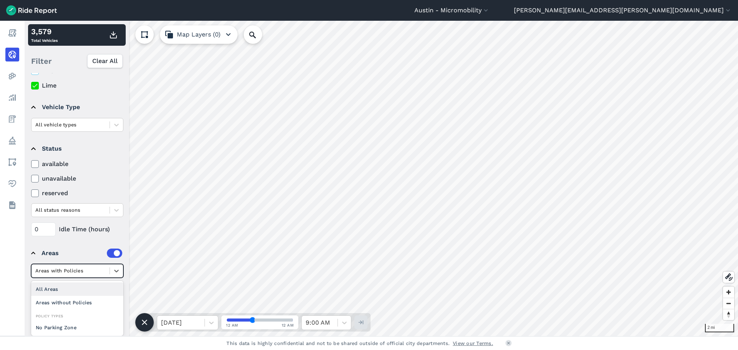 The width and height of the screenshot is (738, 350). What do you see at coordinates (12, 162) in the screenshot?
I see `a: Areas` at bounding box center [12, 162].